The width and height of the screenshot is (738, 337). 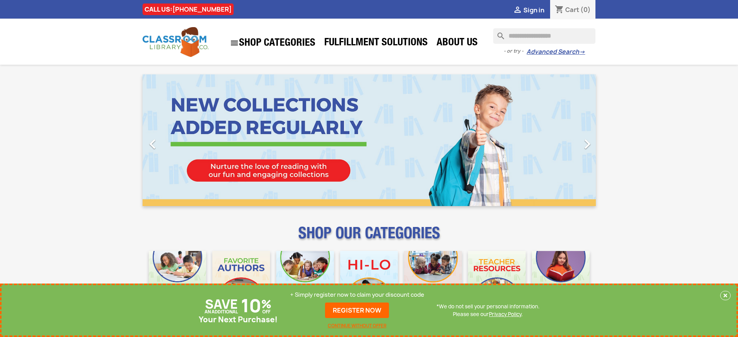 What do you see at coordinates (555, 52) in the screenshot?
I see `a: Advanced Search→` at bounding box center [555, 52].